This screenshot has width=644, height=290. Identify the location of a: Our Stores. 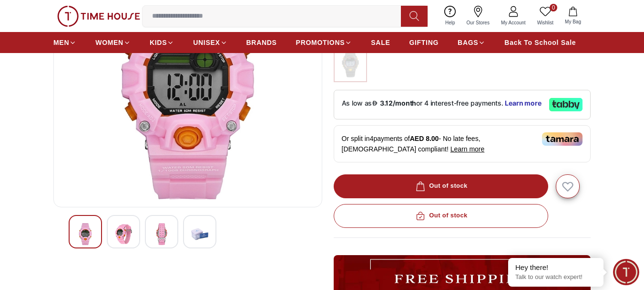
(479, 16).